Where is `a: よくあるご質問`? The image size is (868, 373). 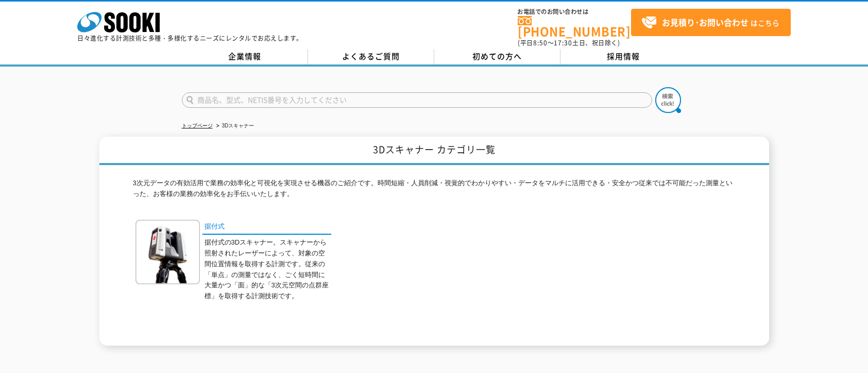 a: よくあるご質問 is located at coordinates (371, 57).